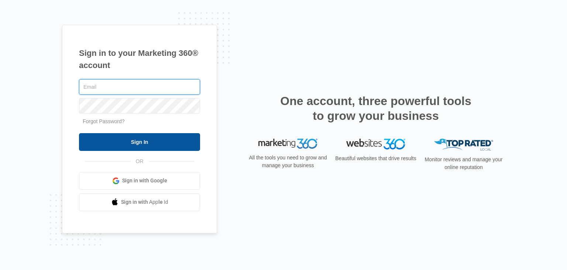 This screenshot has height=270, width=567. I want to click on h1: Sign in to your Marketing 360® account, so click(140, 59).